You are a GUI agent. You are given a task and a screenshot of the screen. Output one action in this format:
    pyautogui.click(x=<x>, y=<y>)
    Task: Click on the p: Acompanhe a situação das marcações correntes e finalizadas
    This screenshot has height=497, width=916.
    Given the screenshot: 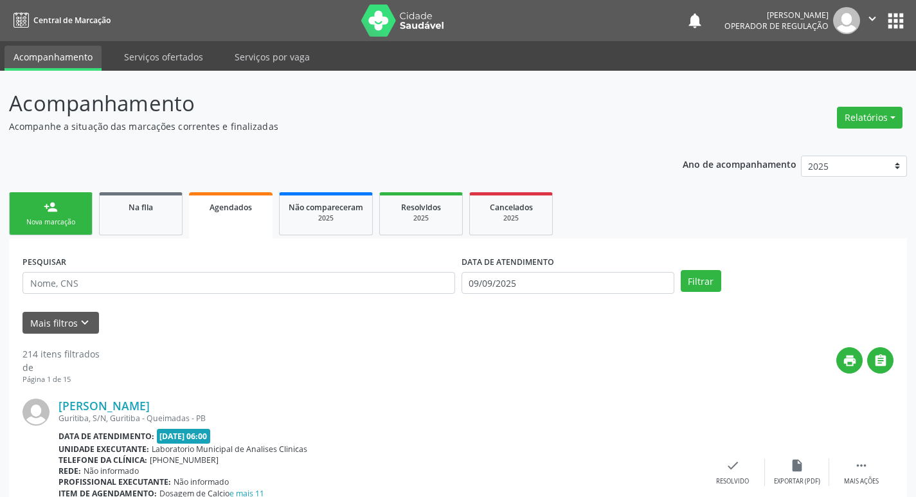 What is the action you would take?
    pyautogui.click(x=323, y=126)
    